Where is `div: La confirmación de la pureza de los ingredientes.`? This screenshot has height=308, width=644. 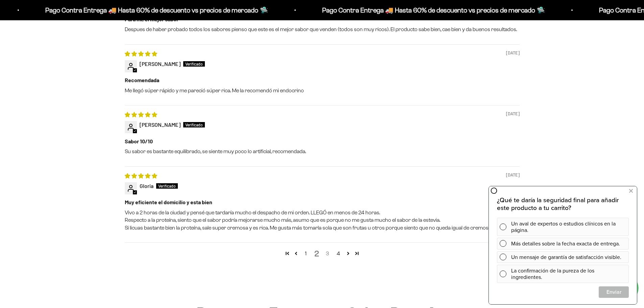
div: La confirmación de la pureza de los ingredientes. is located at coordinates (74, 88).